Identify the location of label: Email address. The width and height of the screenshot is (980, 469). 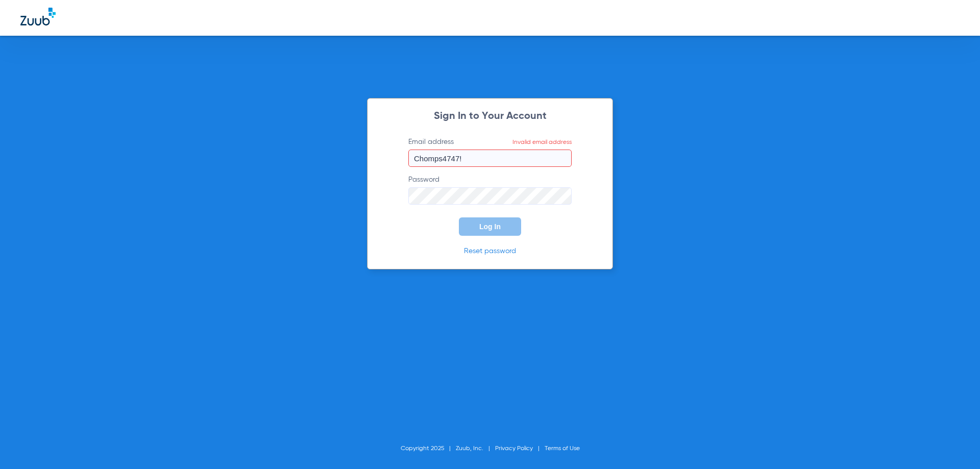
(490, 152).